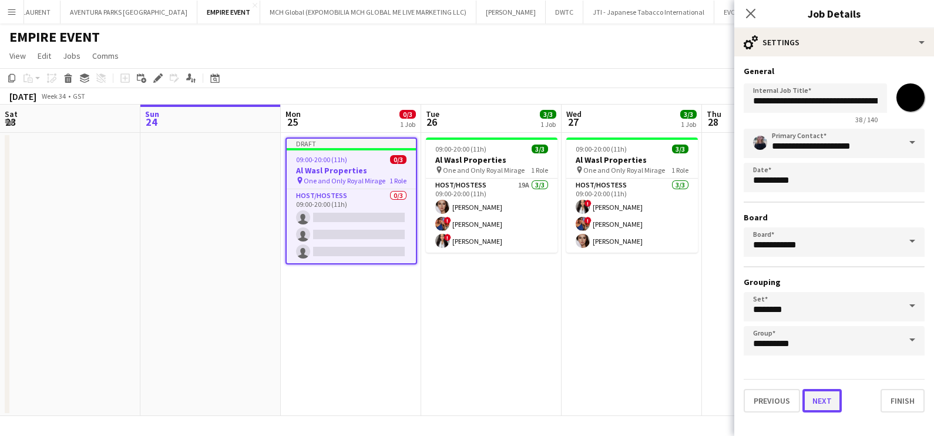  I want to click on h3: Job Details, so click(834, 14).